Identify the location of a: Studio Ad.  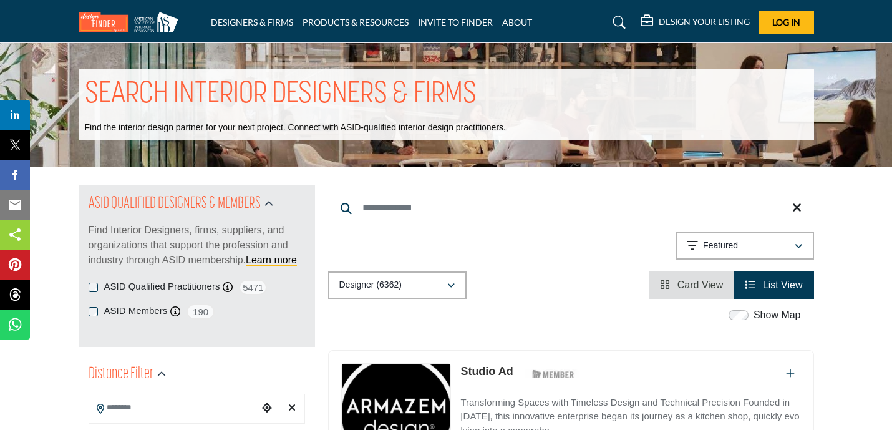
(487, 371).